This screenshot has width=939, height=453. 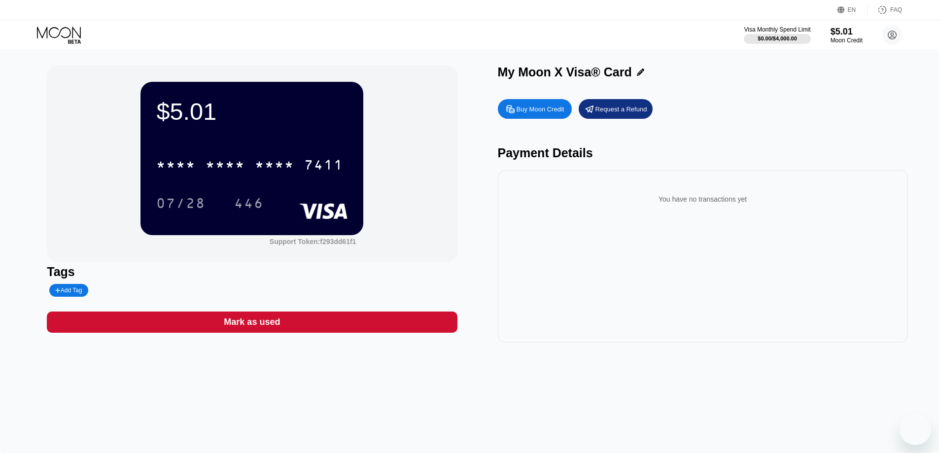 I want to click on div: You have no transactions yet, so click(x=703, y=199).